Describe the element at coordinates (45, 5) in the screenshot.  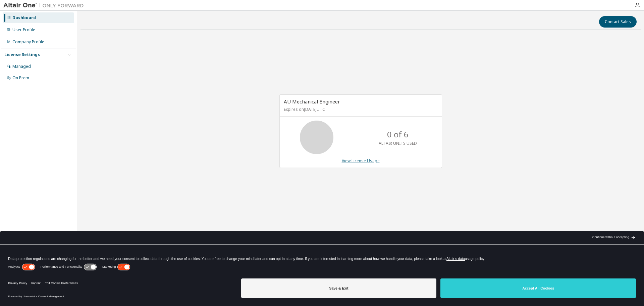
I see `img: Altair One` at that location.